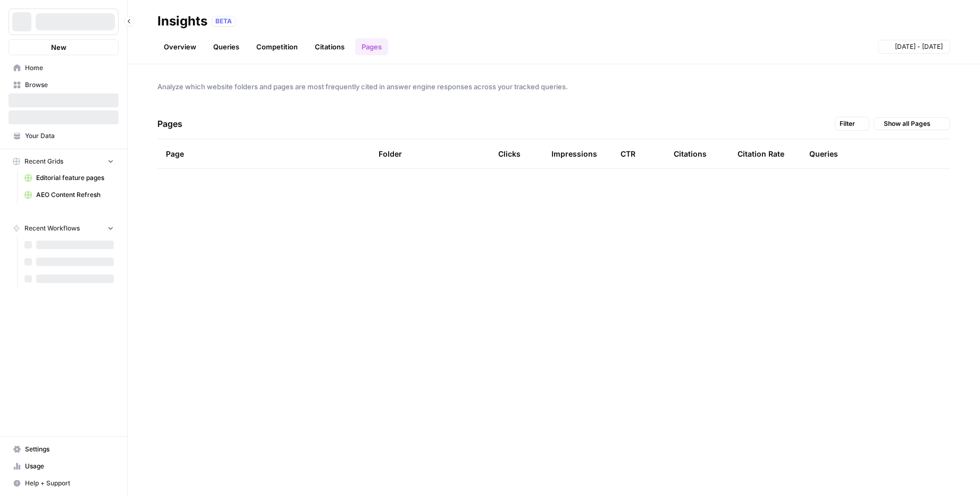 The height and width of the screenshot is (496, 980). What do you see at coordinates (63, 68) in the screenshot?
I see `a: Home` at bounding box center [63, 68].